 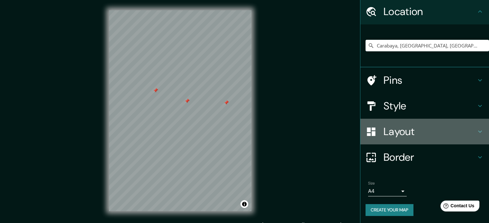 I want to click on div: Style, so click(x=424, y=106).